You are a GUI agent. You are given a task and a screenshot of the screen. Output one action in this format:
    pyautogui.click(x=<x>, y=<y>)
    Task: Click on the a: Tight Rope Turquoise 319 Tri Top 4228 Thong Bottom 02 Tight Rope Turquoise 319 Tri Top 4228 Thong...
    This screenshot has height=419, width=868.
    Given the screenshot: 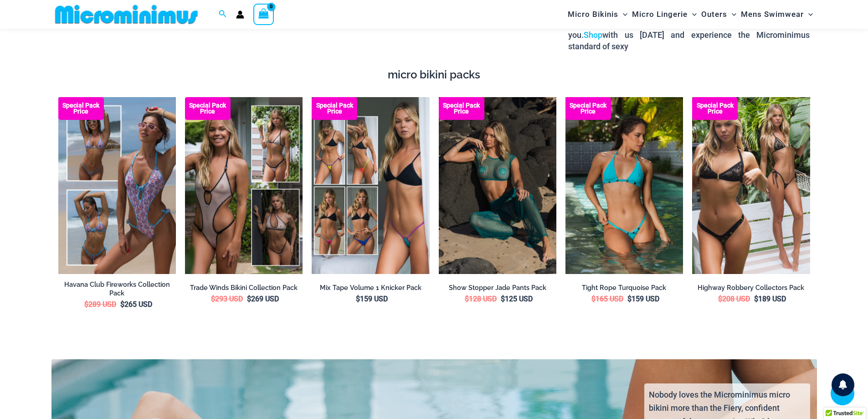 What is the action you would take?
    pyautogui.click(x=624, y=185)
    